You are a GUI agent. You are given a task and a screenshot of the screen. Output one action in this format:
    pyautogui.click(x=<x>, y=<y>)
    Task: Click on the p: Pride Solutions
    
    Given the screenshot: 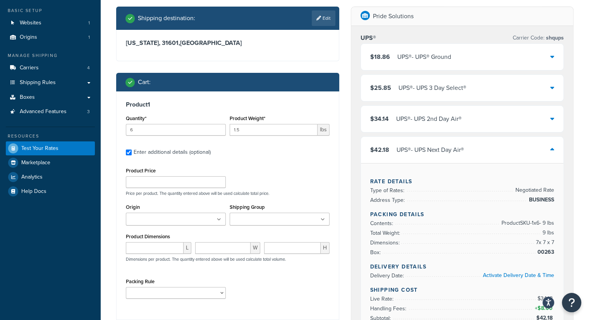 What is the action you would take?
    pyautogui.click(x=393, y=16)
    